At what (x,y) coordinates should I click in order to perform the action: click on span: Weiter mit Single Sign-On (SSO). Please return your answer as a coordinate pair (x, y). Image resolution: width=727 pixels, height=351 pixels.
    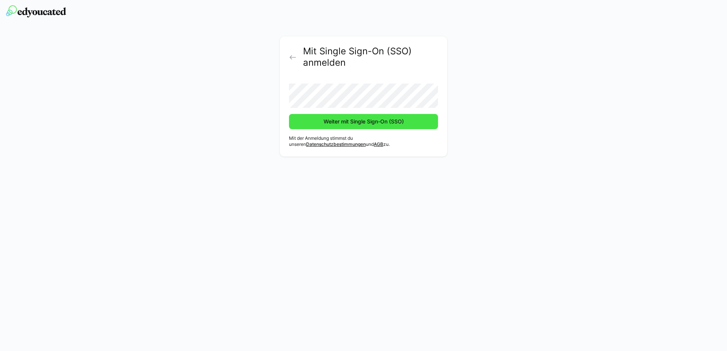
    Looking at the image, I should click on (364, 122).